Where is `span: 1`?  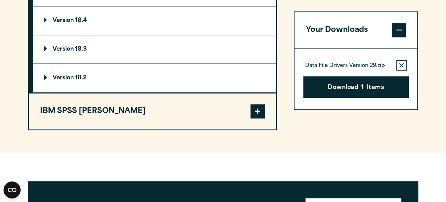 span: 1 is located at coordinates (362, 88).